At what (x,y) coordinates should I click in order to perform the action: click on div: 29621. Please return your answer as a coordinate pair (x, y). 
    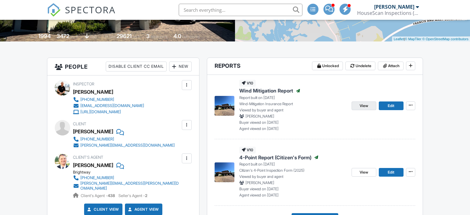
    Looking at the image, I should click on (124, 36).